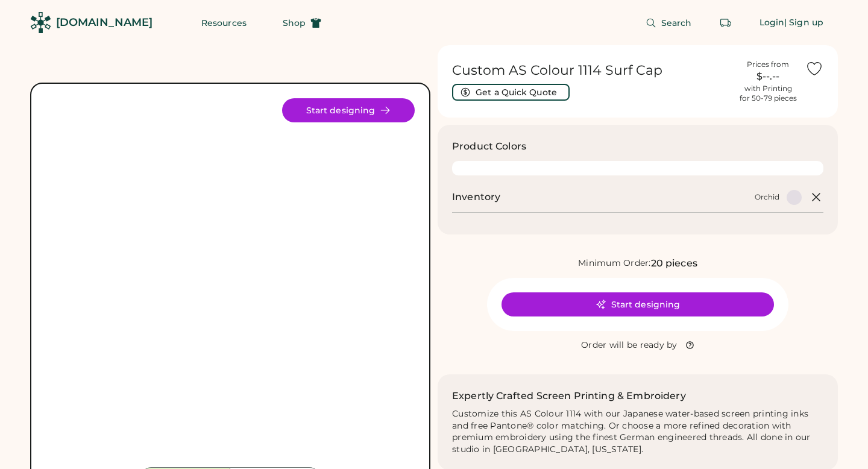 The width and height of the screenshot is (868, 469). What do you see at coordinates (638, 432) in the screenshot?
I see `div: Customize this AS Colour 1114 with our Japanese water-based screen printing inks and free Pantone...` at bounding box center [638, 432].